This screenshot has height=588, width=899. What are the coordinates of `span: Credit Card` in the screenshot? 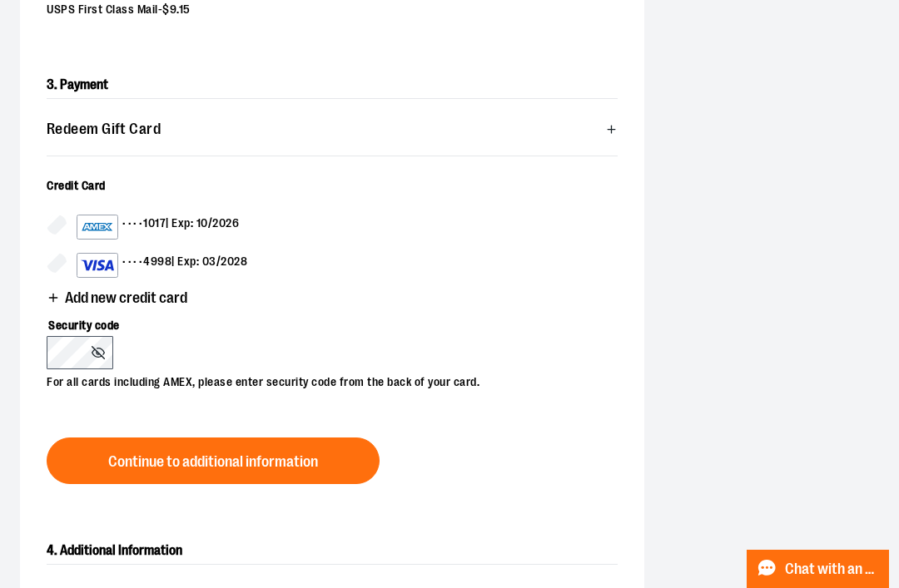 It's located at (76, 186).